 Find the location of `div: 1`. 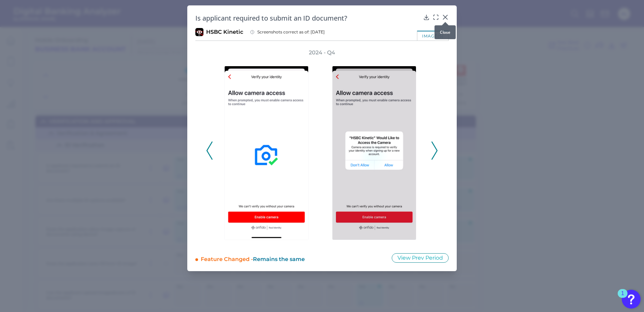

div: 1 is located at coordinates (623, 297).